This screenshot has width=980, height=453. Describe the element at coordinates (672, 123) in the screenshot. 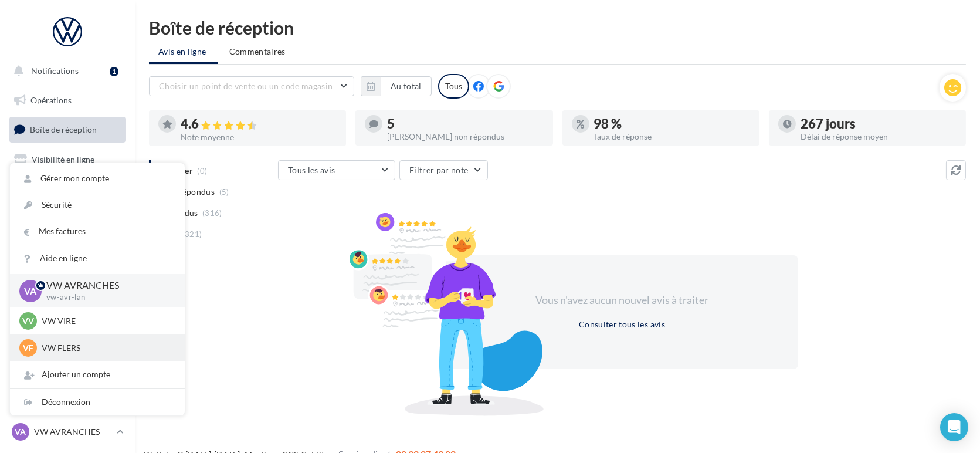

I see `div: 98 %` at that location.